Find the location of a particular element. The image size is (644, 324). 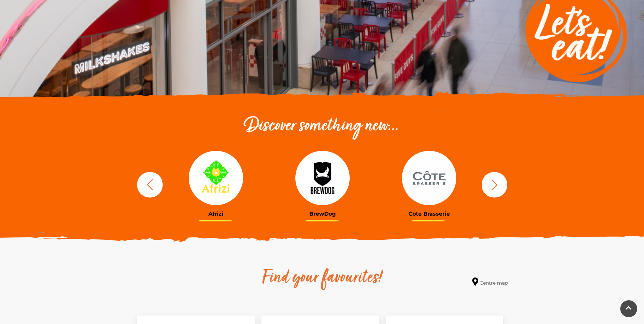

a: BrewDog is located at coordinates (322, 184).